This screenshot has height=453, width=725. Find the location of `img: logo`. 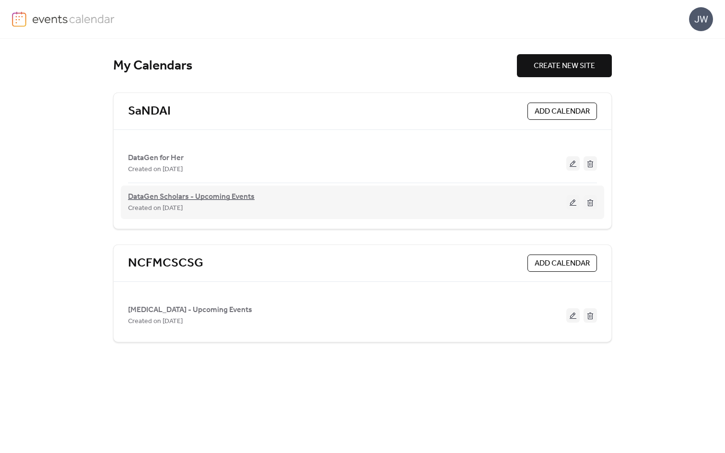

img: logo is located at coordinates (19, 19).